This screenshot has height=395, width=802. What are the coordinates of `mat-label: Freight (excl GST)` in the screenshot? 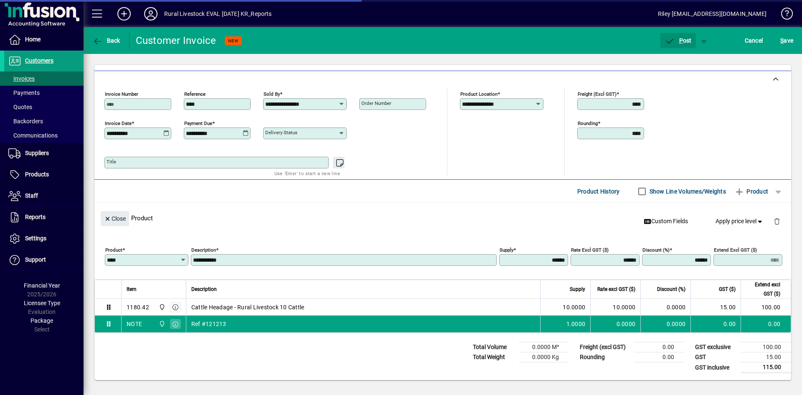 It's located at (597, 94).